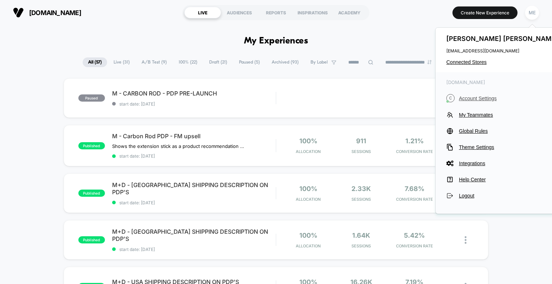 The height and width of the screenshot is (284, 552). What do you see at coordinates (532, 13) in the screenshot?
I see `button: ME` at bounding box center [532, 13].